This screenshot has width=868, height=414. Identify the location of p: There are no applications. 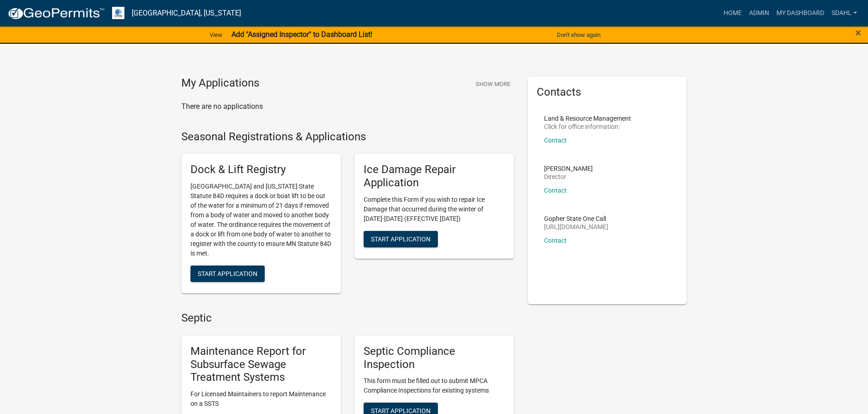
(348, 106).